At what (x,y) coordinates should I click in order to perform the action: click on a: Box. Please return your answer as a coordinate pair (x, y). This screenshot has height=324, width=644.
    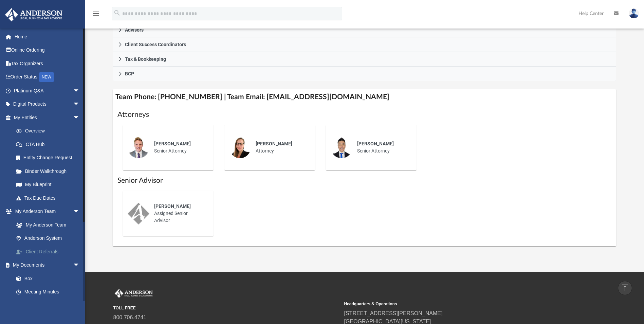
    Looking at the image, I should click on (46, 279).